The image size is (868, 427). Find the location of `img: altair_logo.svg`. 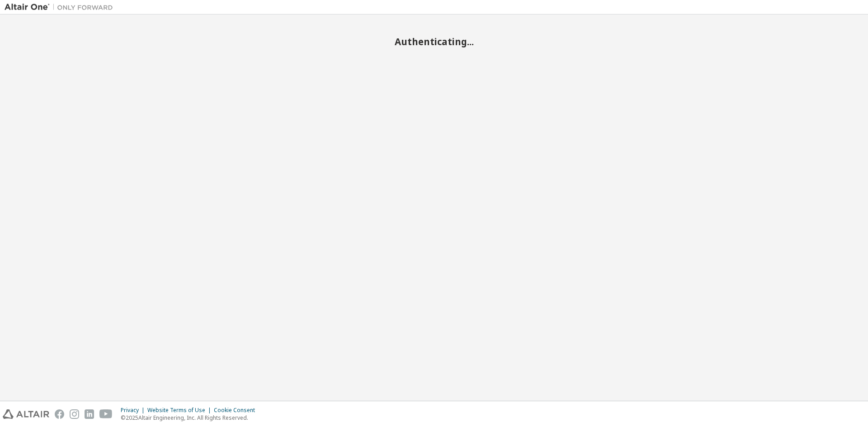

img: altair_logo.svg is located at coordinates (26, 414).